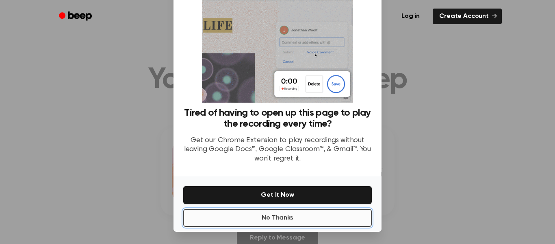 The height and width of the screenshot is (244, 555). What do you see at coordinates (76, 16) in the screenshot?
I see `a: Beep` at bounding box center [76, 16].